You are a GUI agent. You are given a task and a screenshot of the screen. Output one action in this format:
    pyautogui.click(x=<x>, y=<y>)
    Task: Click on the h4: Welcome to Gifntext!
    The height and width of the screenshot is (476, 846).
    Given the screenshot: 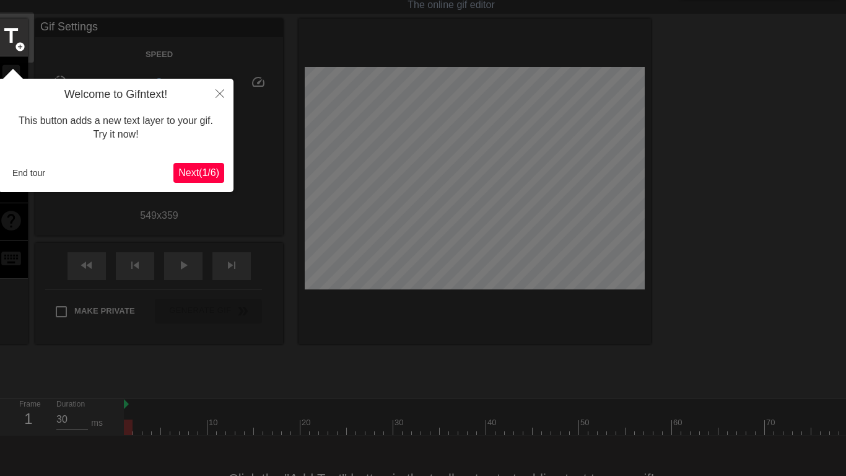 What is the action you would take?
    pyautogui.click(x=116, y=95)
    